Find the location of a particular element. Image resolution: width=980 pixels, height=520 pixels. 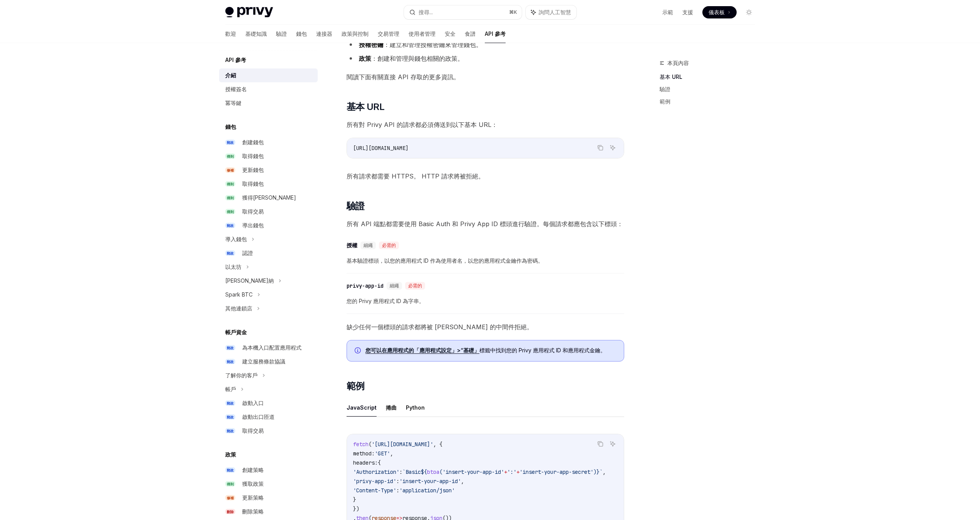

span: 'insert-your-app-id' is located at coordinates (472, 471).